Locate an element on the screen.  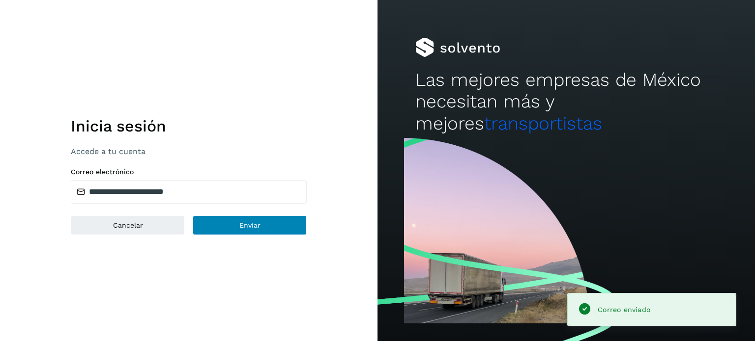
button: Cancelar is located at coordinates (128, 225).